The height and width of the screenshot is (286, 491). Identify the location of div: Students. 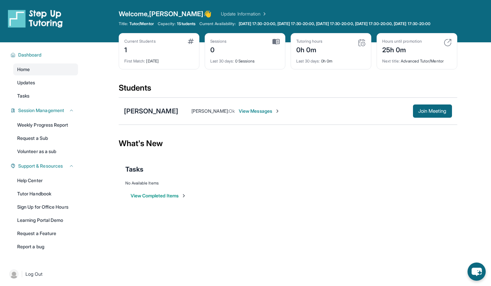
(288, 90).